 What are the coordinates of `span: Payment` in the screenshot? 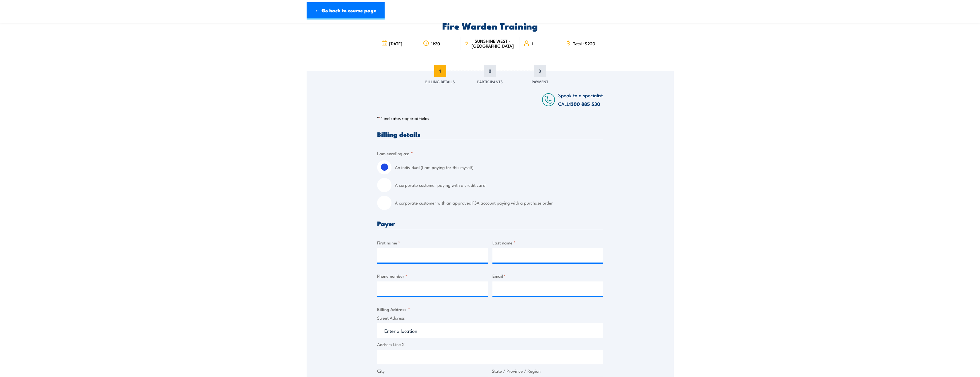 It's located at (540, 81).